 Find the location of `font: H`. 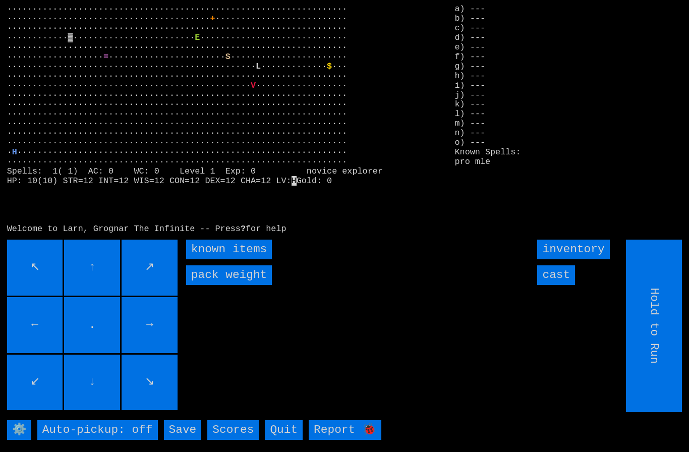

font: H is located at coordinates (15, 152).